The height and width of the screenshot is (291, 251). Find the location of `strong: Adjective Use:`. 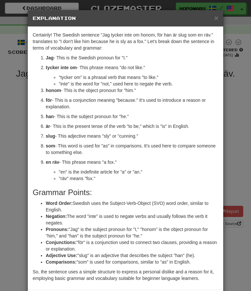

strong: Adjective Use: is located at coordinates (61, 256).